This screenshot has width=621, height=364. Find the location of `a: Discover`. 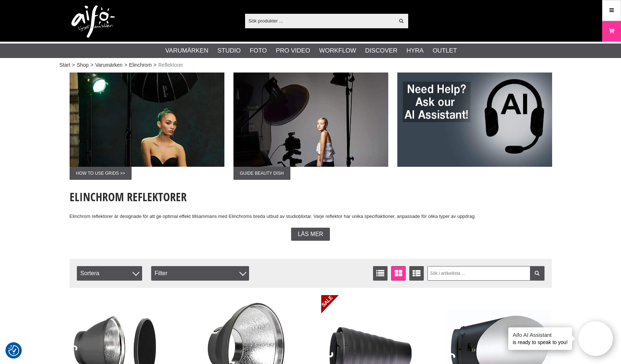

a: Discover is located at coordinates (381, 51).